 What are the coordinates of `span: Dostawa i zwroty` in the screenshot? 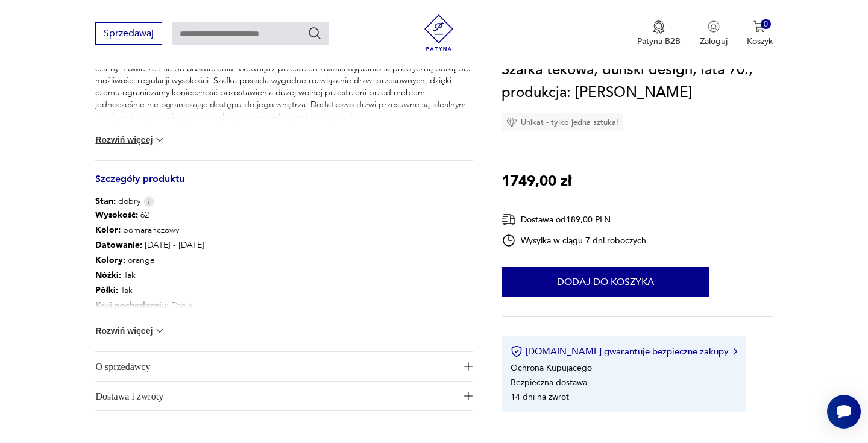 It's located at (276, 396).